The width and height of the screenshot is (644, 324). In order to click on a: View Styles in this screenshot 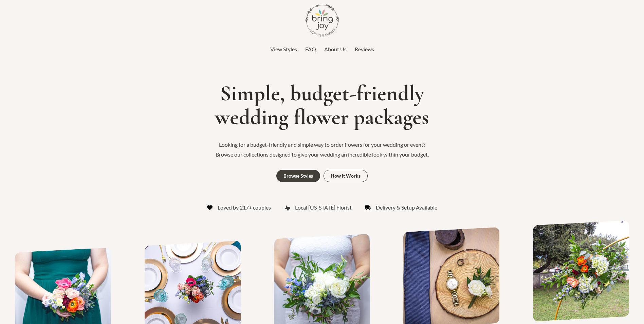, I will do `click(283, 49)`.